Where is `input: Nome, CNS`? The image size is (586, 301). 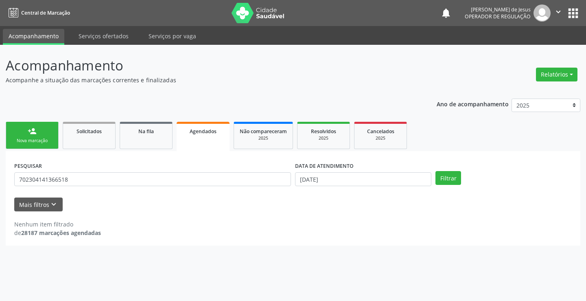 input: Nome, CNS is located at coordinates (153, 179).